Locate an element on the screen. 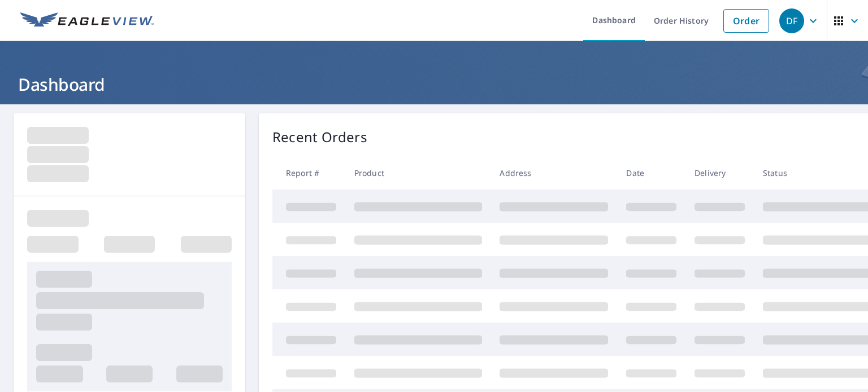 The image size is (868, 392). p: Recent Orders is located at coordinates (320, 137).